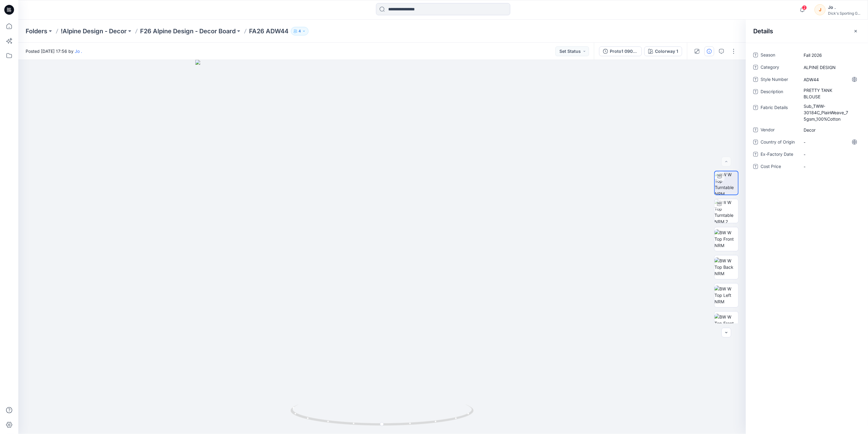 Image resolution: width=868 pixels, height=434 pixels. Describe the element at coordinates (805, 8) in the screenshot. I see `span: 2` at that location.